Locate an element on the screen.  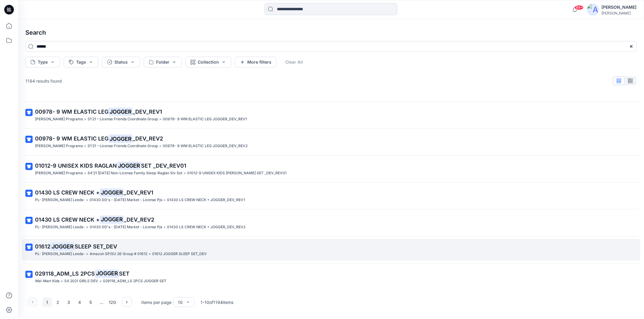
span: 01612 is located at coordinates (42, 247).